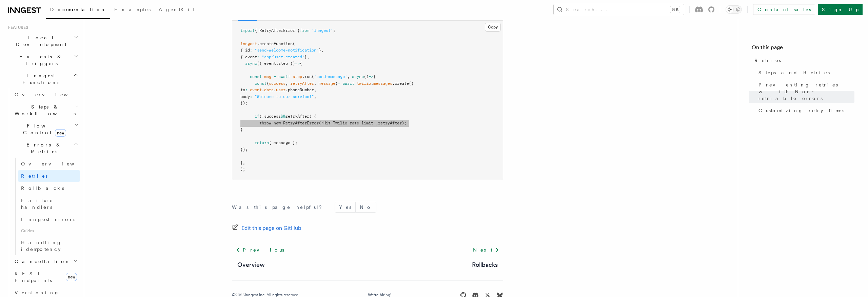 The width and height of the screenshot is (868, 297). I want to click on span: "send-welcome-notification", so click(286, 50).